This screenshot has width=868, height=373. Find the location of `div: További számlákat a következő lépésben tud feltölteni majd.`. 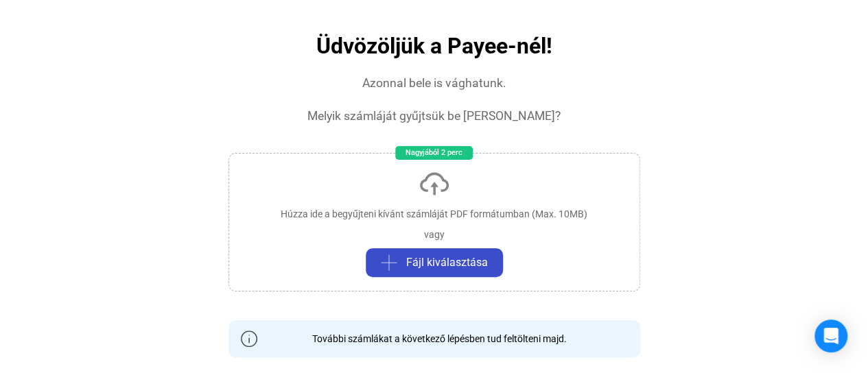

div: További számlákat a következő lépésben tud feltölteni majd. is located at coordinates (434, 339).